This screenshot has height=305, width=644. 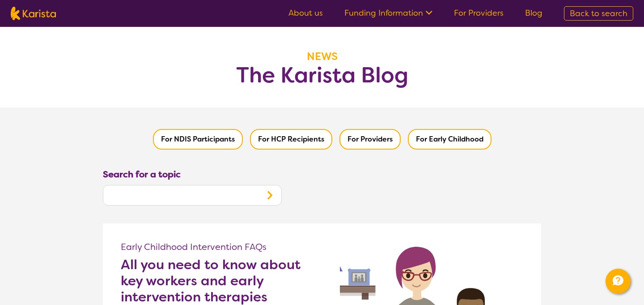 I want to click on p: Early Childhood Intervention FAQs, so click(x=221, y=246).